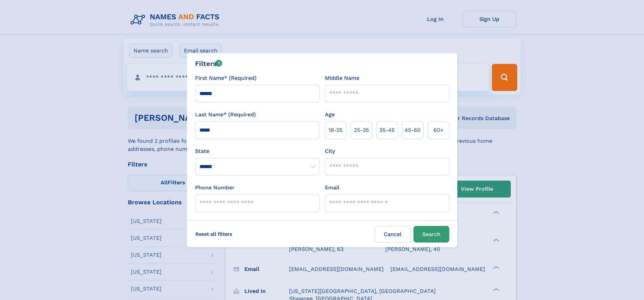  Describe the element at coordinates (225, 114) in the screenshot. I see `label: Last Name* (Required)` at that location.